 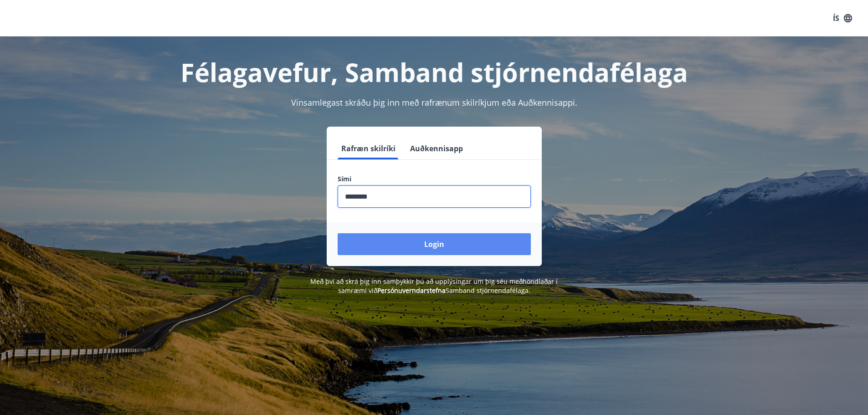 What do you see at coordinates (434, 72) in the screenshot?
I see `h1: Félagavefur, Samband stjórnendafélaga` at bounding box center [434, 72].